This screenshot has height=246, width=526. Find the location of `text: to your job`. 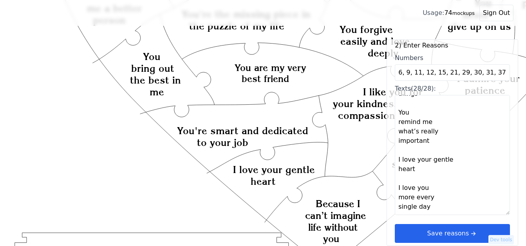

text: to your job is located at coordinates (223, 142).